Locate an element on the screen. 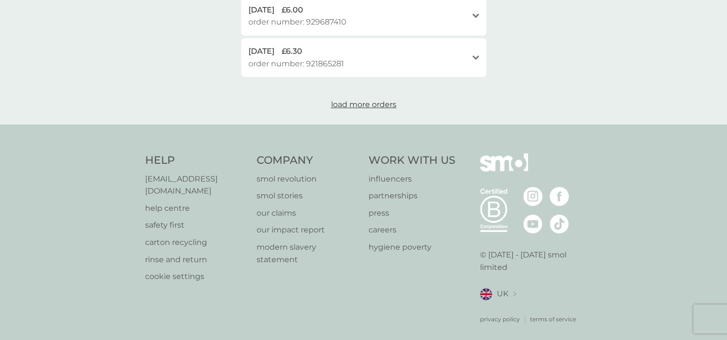 The width and height of the screenshot is (727, 340). a: rinse and return is located at coordinates (196, 260).